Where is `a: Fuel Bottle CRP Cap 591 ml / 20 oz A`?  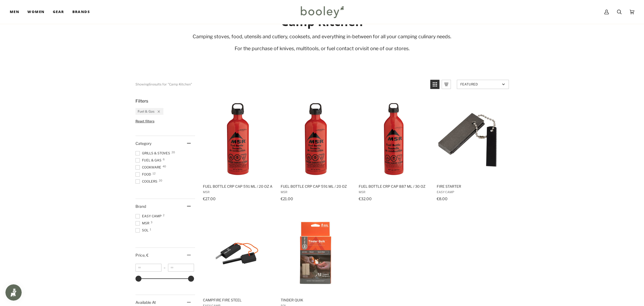 a: Fuel Bottle CRP Cap 591 ml / 20 oz A is located at coordinates (238, 151).